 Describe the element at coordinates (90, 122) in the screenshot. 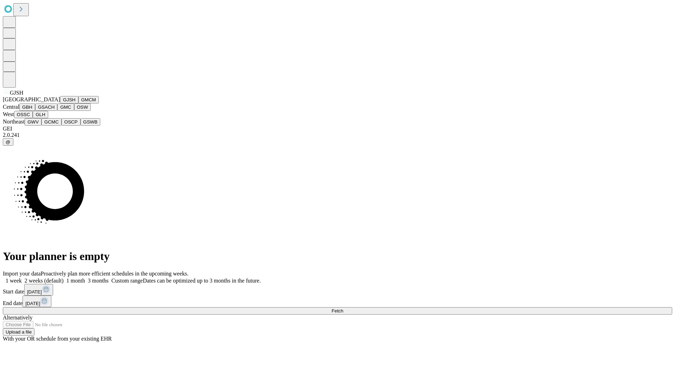

I see `button: GSWB` at that location.